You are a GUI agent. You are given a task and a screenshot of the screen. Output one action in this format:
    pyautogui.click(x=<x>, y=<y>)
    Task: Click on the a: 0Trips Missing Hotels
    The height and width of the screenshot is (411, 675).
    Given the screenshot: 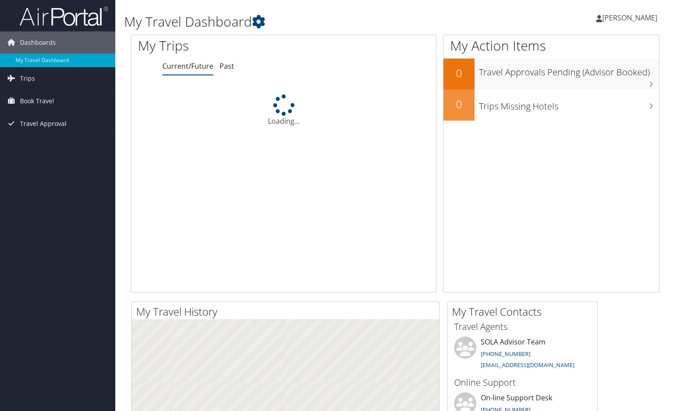 What is the action you would take?
    pyautogui.click(x=551, y=105)
    